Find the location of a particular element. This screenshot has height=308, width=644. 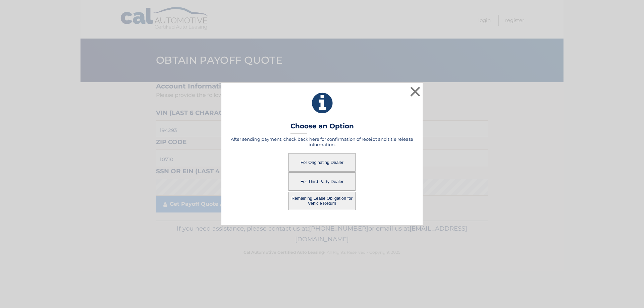

button: For Third Party Dealer is located at coordinates (322, 181).